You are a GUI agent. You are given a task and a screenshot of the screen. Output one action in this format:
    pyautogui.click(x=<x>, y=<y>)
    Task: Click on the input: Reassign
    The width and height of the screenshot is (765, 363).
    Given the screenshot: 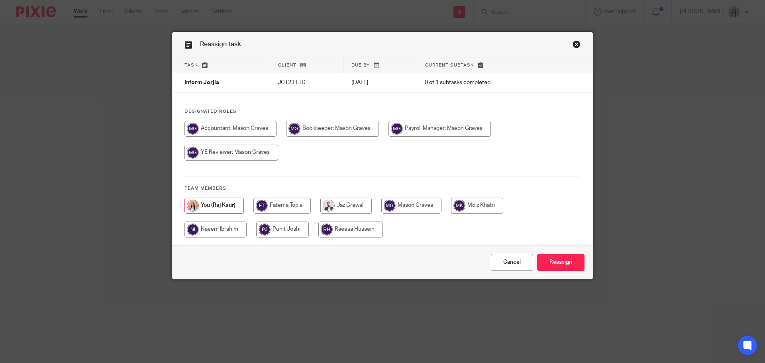 What is the action you would take?
    pyautogui.click(x=561, y=262)
    